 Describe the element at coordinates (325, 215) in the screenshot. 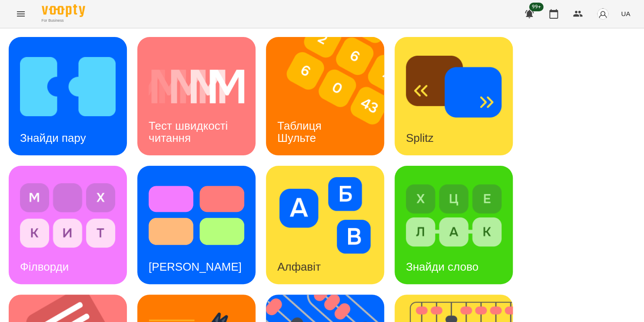

I see `img: Алфавіт` at that location.